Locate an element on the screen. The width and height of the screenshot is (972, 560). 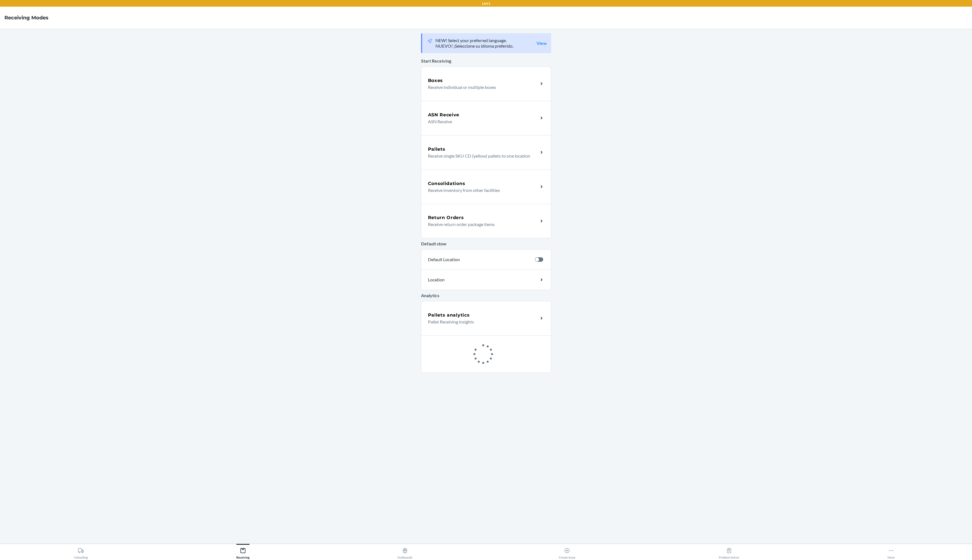
button: Problem Solver is located at coordinates (729, 551).